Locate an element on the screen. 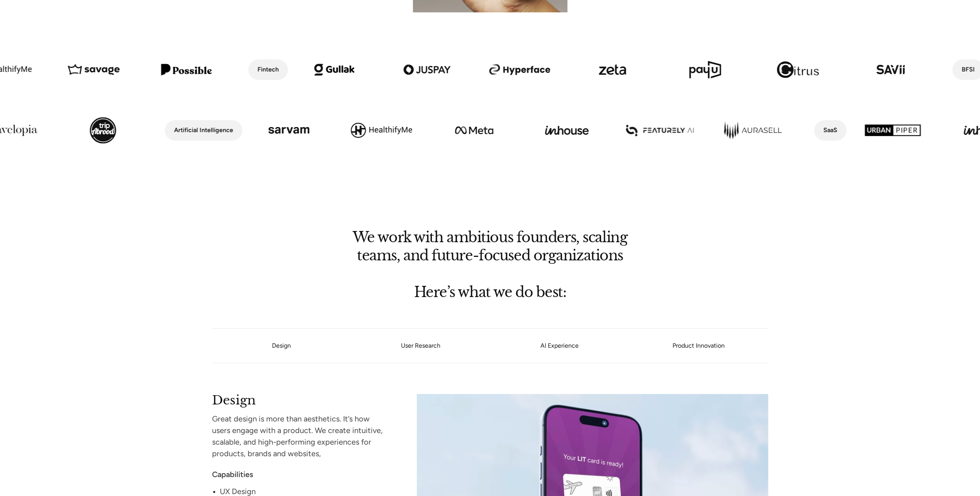  a: Design is located at coordinates (281, 346).